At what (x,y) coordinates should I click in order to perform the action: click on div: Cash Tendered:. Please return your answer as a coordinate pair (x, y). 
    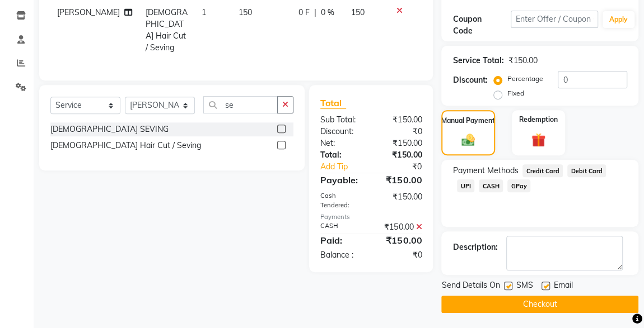
    Looking at the image, I should click on (341, 201).